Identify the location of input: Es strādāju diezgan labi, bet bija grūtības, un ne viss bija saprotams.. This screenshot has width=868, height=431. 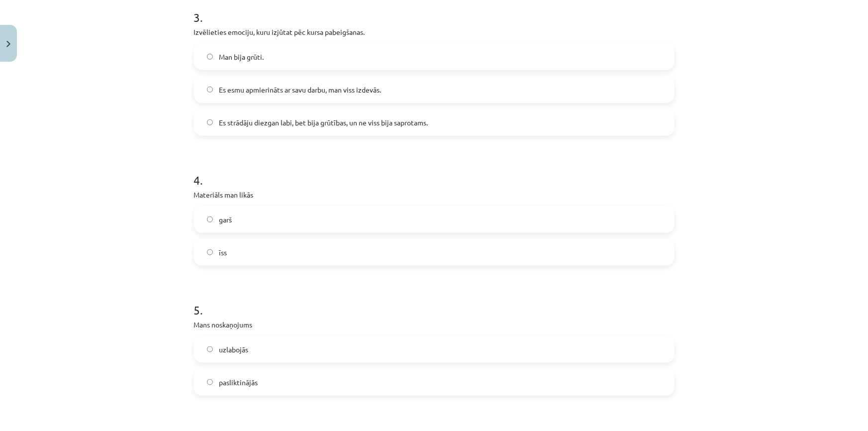
(210, 123).